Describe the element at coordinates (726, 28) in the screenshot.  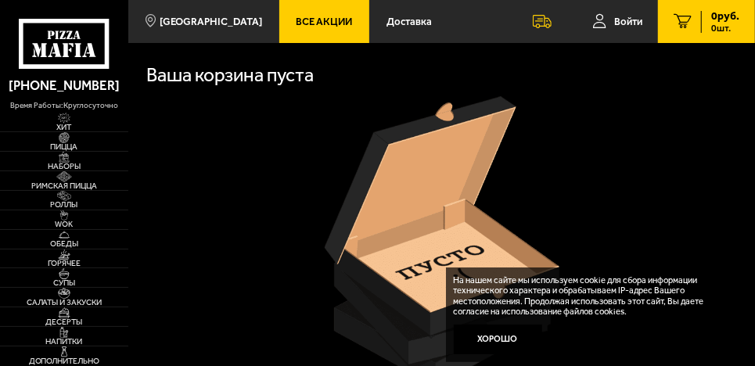
I see `span: 0 шт.` at that location.